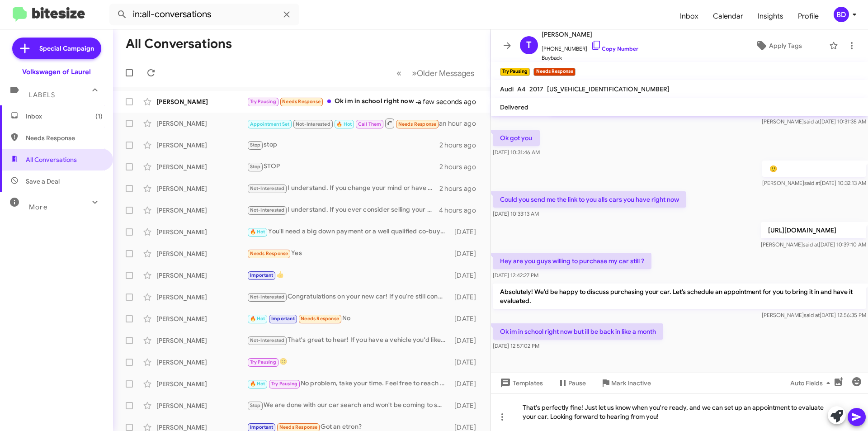 The height and width of the screenshot is (431, 868). Describe the element at coordinates (529, 45) in the screenshot. I see `span: T` at that location.